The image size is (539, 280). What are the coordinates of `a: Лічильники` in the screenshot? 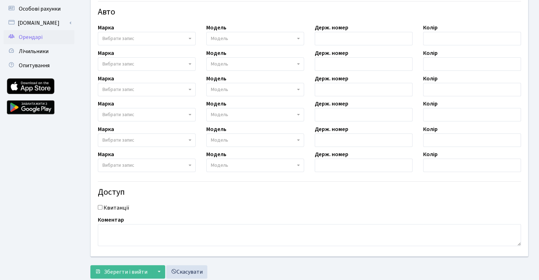 It's located at (39, 51).